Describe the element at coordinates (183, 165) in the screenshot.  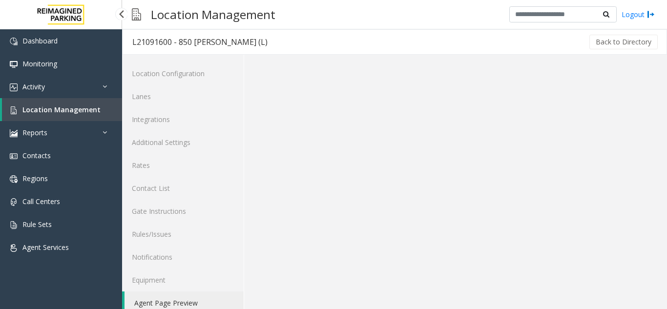
I see `a: Rates` at that location.